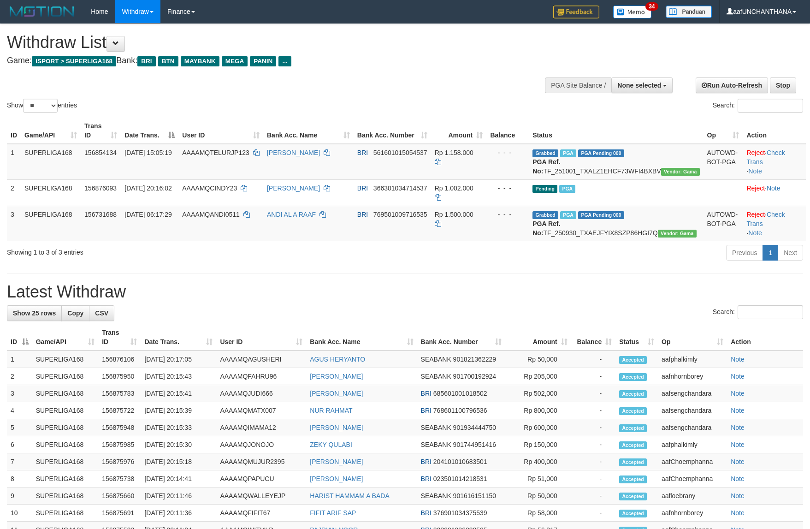 The width and height of the screenshot is (810, 529). I want to click on th: Status, so click(616, 131).